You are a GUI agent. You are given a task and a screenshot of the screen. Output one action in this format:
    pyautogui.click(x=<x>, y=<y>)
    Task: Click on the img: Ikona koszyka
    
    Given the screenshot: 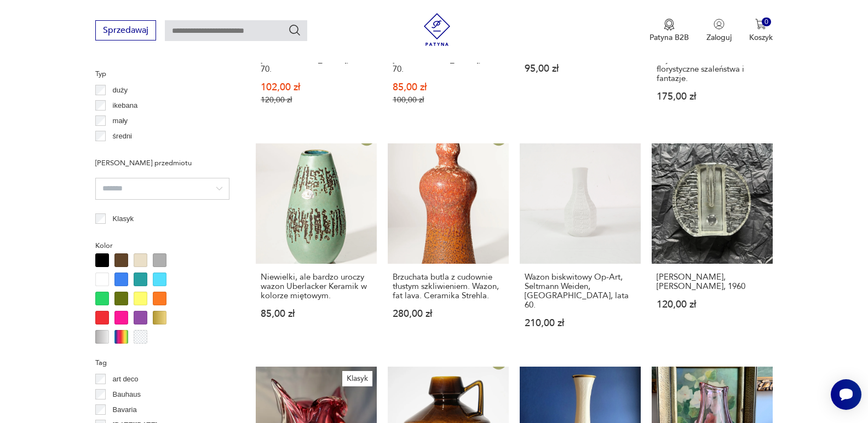 What is the action you would take?
    pyautogui.click(x=761, y=24)
    